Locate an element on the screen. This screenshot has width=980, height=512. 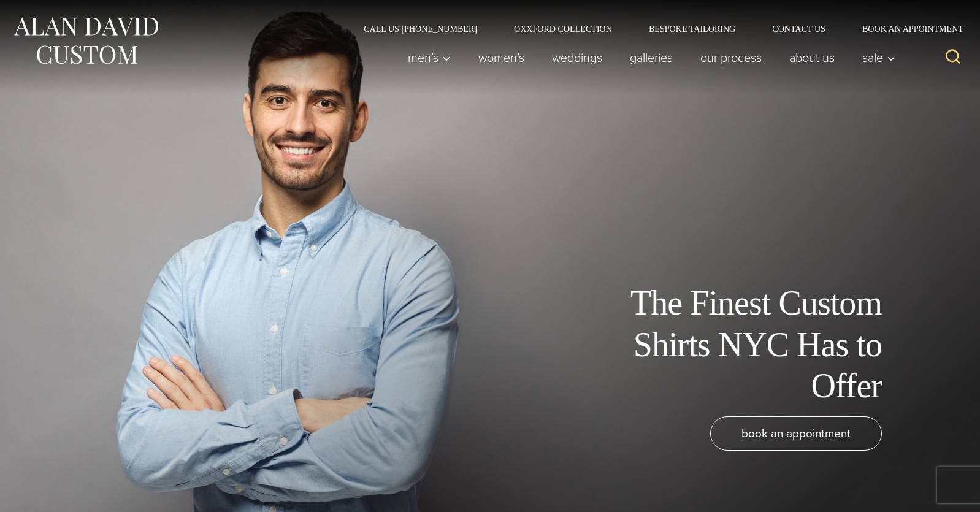
h1: The Finest Custom Shirts NYC Has to Offer is located at coordinates (744, 344).